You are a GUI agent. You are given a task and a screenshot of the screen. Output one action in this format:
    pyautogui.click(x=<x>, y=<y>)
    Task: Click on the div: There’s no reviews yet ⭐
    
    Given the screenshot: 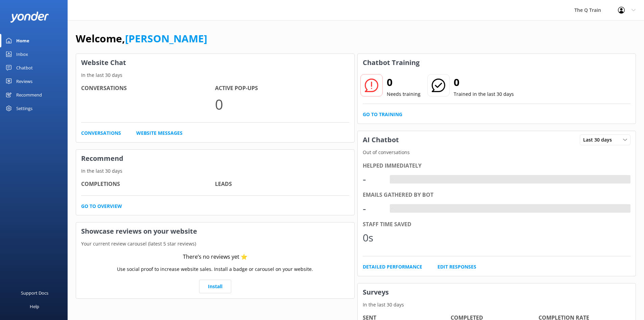 What is the action you would take?
    pyautogui.click(x=215, y=257)
    